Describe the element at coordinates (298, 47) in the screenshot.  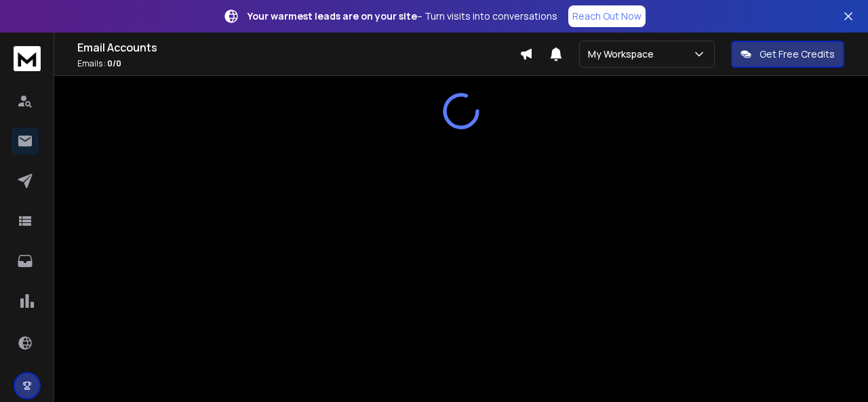
I see `h1: Email Accounts` at that location.